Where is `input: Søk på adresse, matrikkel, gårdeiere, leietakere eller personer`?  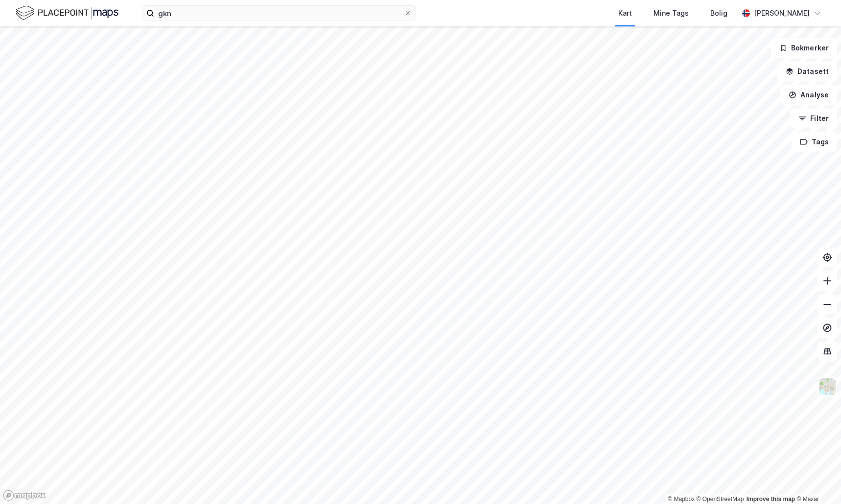 input: Søk på adresse, matrikkel, gårdeiere, leietakere eller personer is located at coordinates (279, 14).